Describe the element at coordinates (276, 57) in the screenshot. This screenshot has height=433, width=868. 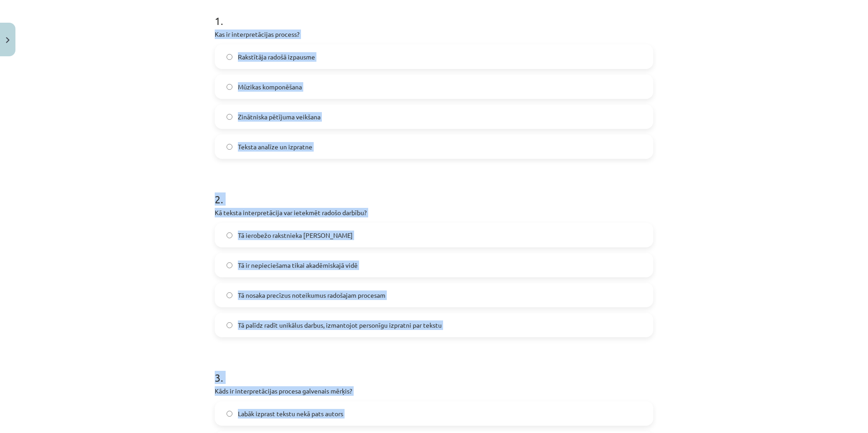
I see `span: Rakstītāja radošā izpausme` at that location.